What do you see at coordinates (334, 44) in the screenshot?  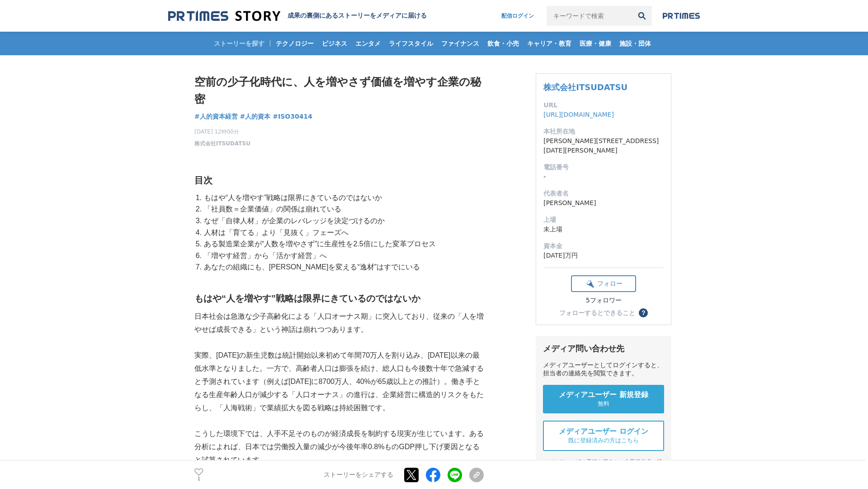 I see `a: ビジネス` at bounding box center [334, 44].